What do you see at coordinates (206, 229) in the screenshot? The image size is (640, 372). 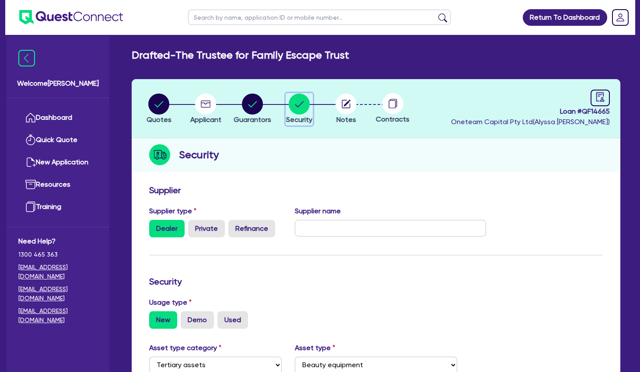 I see `label: Private` at bounding box center [206, 229].